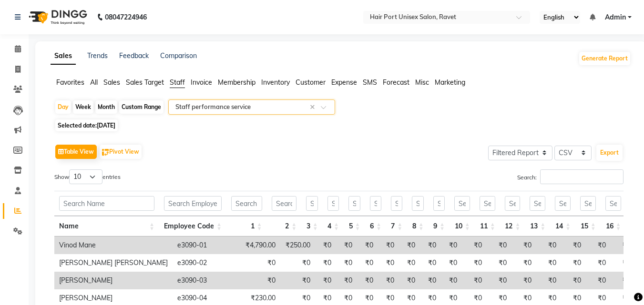 Image resolution: width=644 pixels, height=305 pixels. Describe the element at coordinates (312, 226) in the screenshot. I see `th: 3: activate to sort column ascending` at that location.